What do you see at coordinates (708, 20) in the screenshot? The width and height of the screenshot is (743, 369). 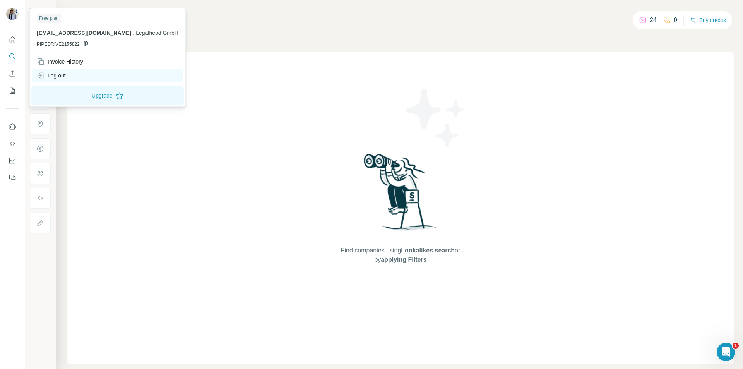 I see `button: Buy credits` at bounding box center [708, 20].